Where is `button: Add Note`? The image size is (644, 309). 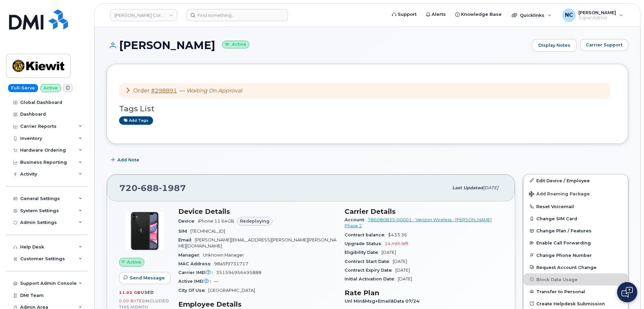
button: Add Note is located at coordinates (126, 160).